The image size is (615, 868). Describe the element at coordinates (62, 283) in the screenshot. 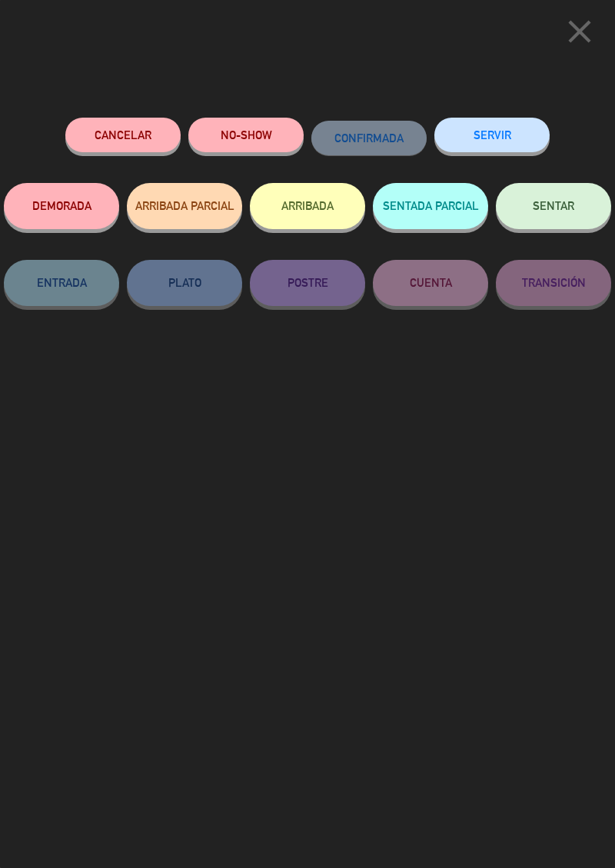

I see `button: ENTRADA` at that location.